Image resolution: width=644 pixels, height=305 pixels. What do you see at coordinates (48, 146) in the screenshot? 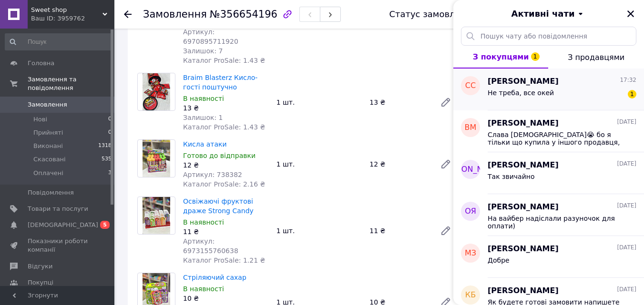
I see `span: Виконані` at bounding box center [48, 146].